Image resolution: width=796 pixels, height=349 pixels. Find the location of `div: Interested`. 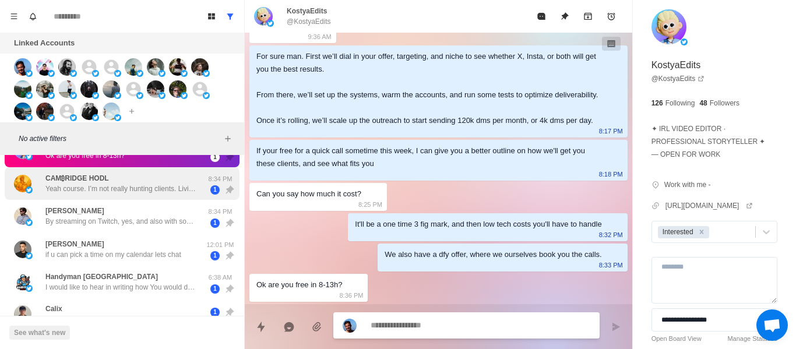

div: Interested is located at coordinates (677, 232).